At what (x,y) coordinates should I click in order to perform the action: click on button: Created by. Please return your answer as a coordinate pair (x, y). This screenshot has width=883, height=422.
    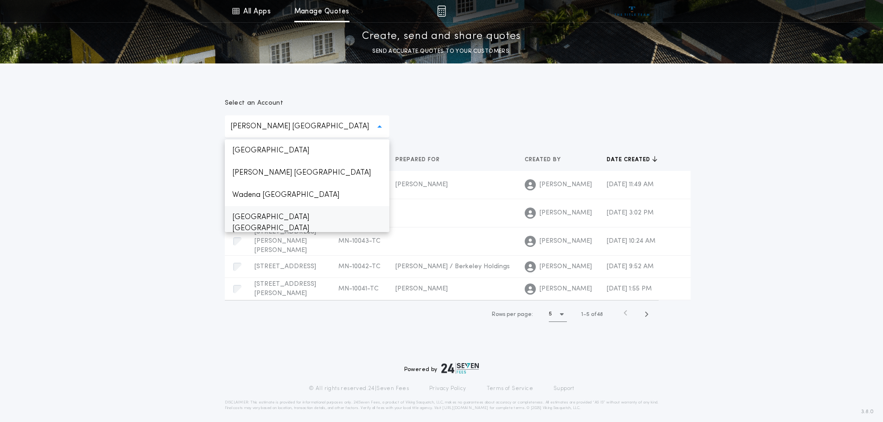
    Looking at the image, I should click on (546, 160).